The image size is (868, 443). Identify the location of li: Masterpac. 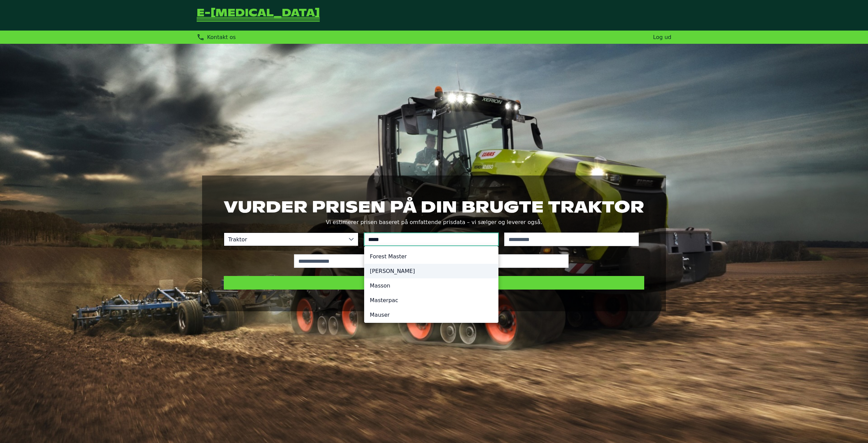
(431, 300).